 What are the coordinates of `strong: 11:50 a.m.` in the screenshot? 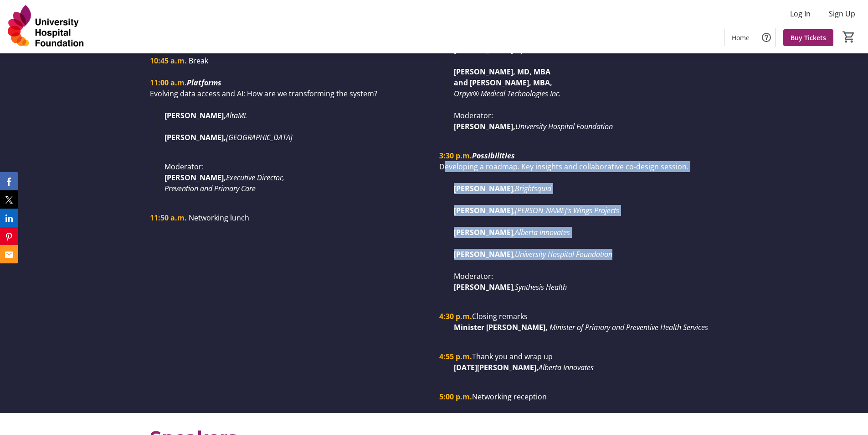 It's located at (168, 218).